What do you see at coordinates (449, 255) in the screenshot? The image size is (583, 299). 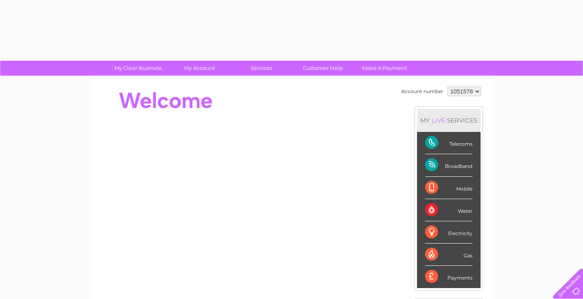 I see `div: Gas` at bounding box center [449, 255].